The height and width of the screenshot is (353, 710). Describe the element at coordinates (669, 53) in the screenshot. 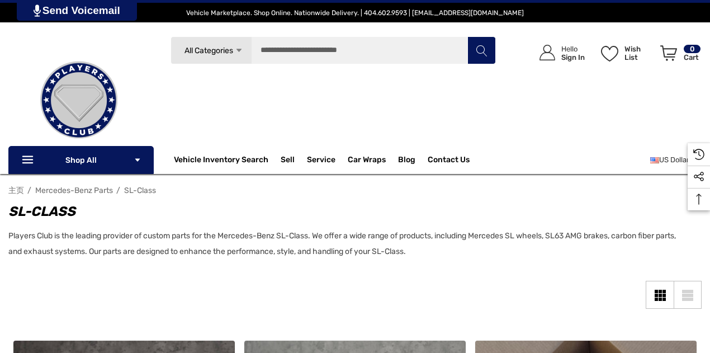

I see `svg: Review Your Cart` at that location.